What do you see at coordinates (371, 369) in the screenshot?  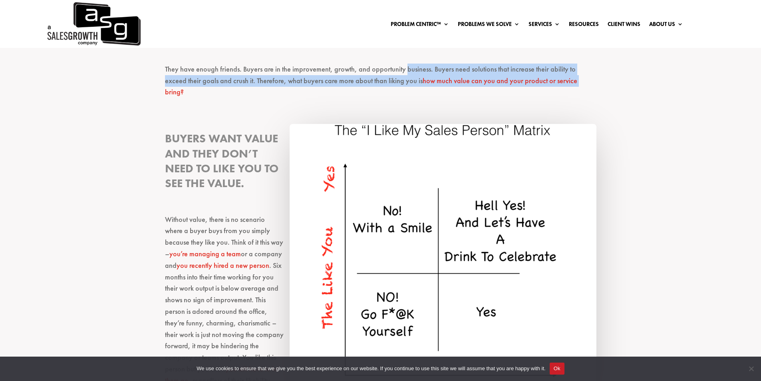 I see `span: We use cookies to ensure that we give you the best experience on our website. If you continue to ...` at bounding box center [371, 369].